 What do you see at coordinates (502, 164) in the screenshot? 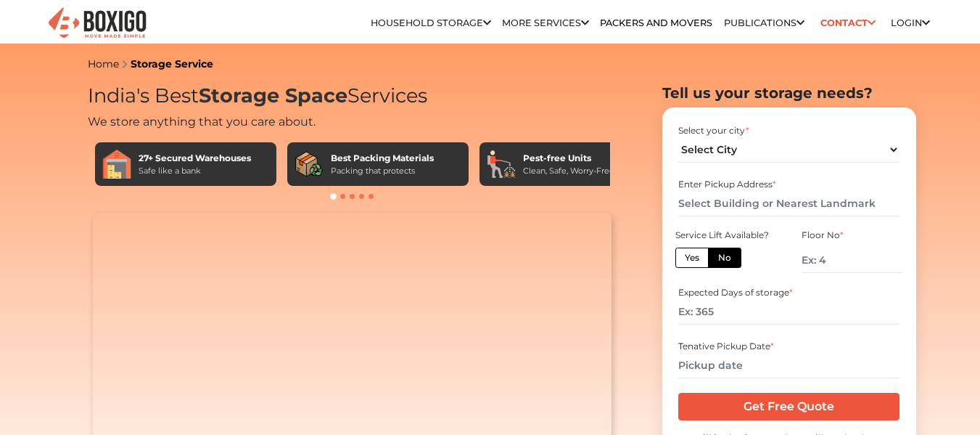
I see `img: Pest-free Units` at bounding box center [502, 164].